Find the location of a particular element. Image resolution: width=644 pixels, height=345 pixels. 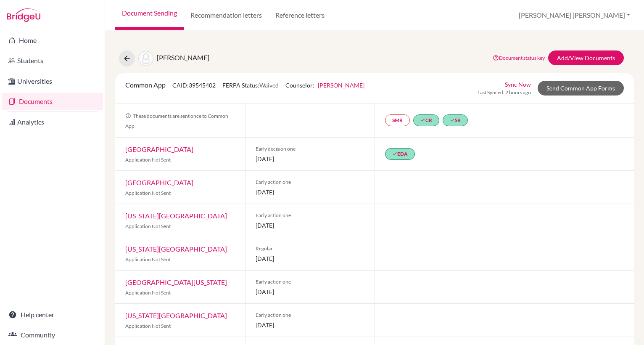

a: Documents is located at coordinates (52, 101).